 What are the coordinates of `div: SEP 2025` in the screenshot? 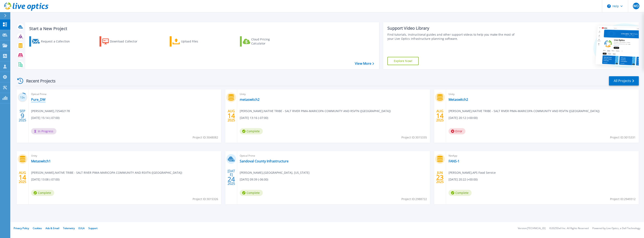 It's located at (22, 116).